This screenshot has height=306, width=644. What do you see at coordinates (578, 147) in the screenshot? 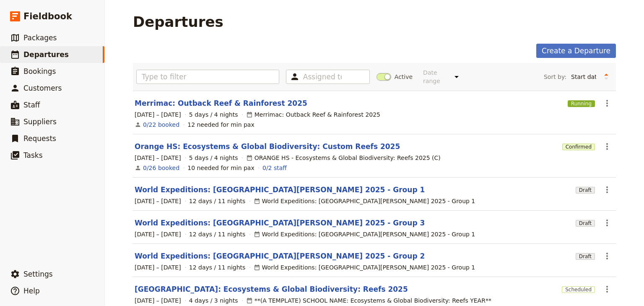
I see `span: Confirmed` at bounding box center [578, 147].